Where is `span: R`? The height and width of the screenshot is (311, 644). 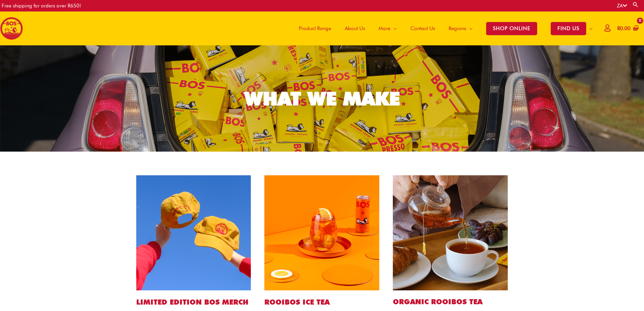
span: R is located at coordinates (618, 29).